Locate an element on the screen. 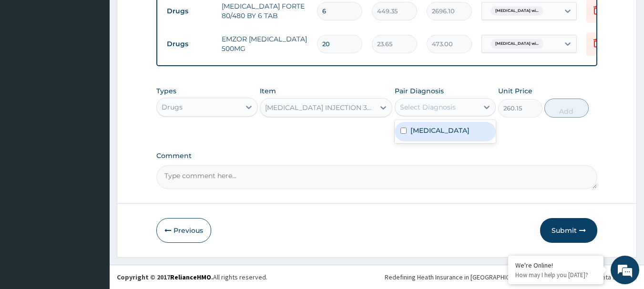  span: We're online! is located at coordinates (93, 133).